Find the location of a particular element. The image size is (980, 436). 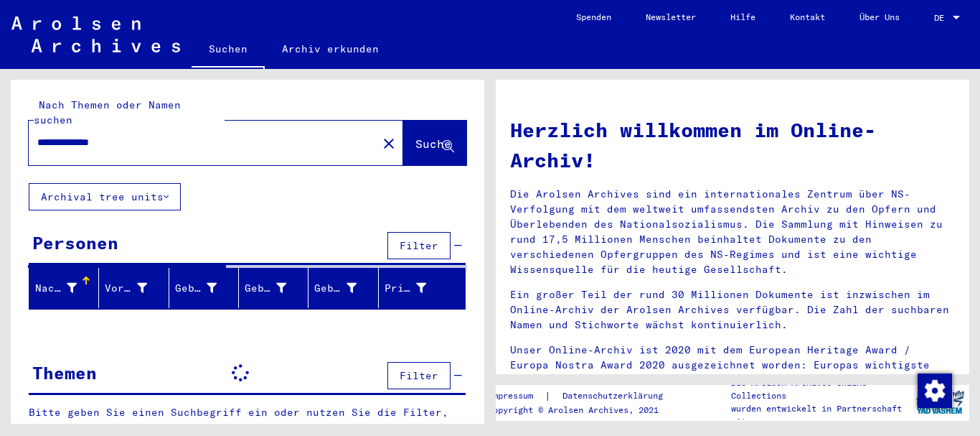

a: Datenschutzerklärung is located at coordinates (616, 395).